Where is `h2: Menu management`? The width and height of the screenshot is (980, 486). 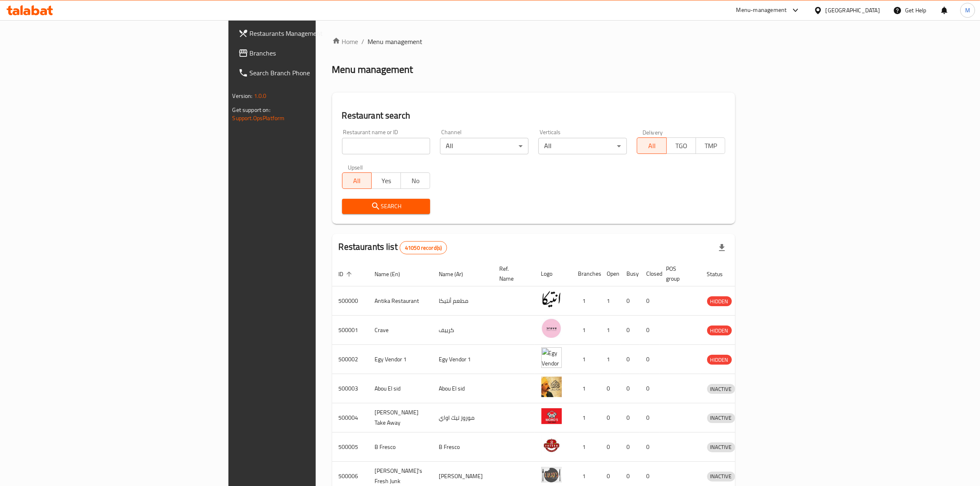 h2: Menu management is located at coordinates (372, 69).